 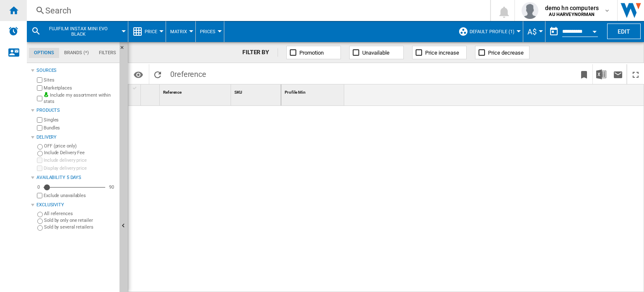 I want to click on button: md-calendar, so click(x=554, y=31).